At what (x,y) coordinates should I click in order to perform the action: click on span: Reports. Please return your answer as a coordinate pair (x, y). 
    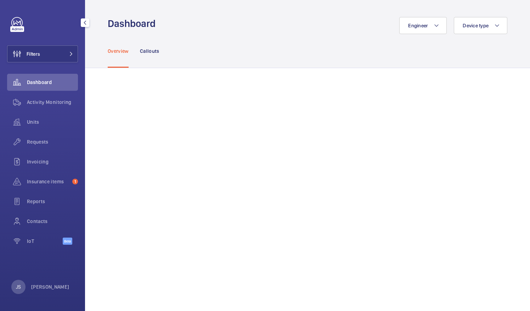
    Looking at the image, I should click on (52, 201).